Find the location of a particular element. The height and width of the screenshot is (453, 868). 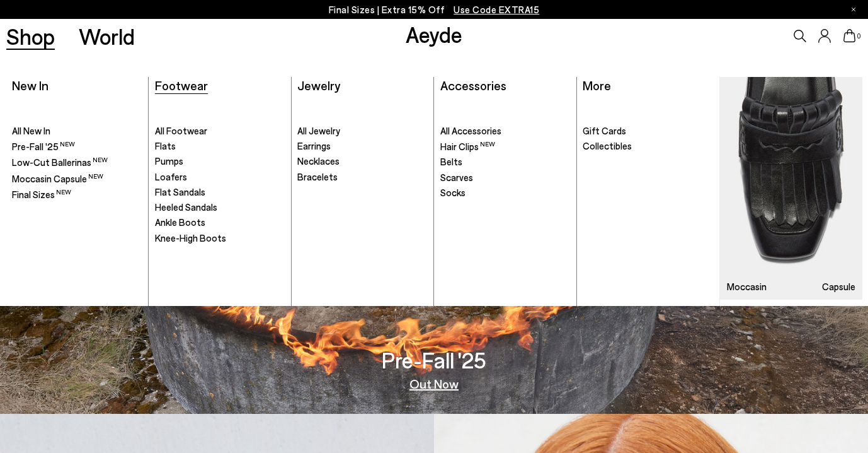

a: Pumps is located at coordinates (220, 161).